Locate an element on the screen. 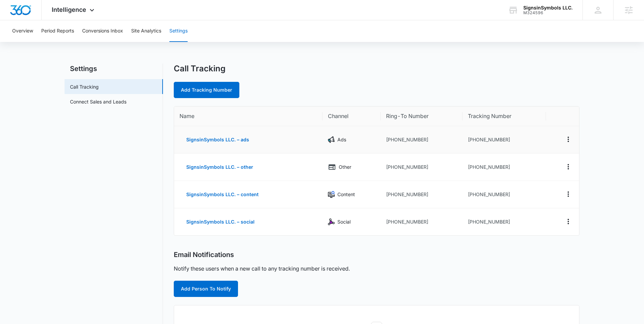 Image resolution: width=644 pixels, height=324 pixels. h2: Email Notifications is located at coordinates (204, 255).